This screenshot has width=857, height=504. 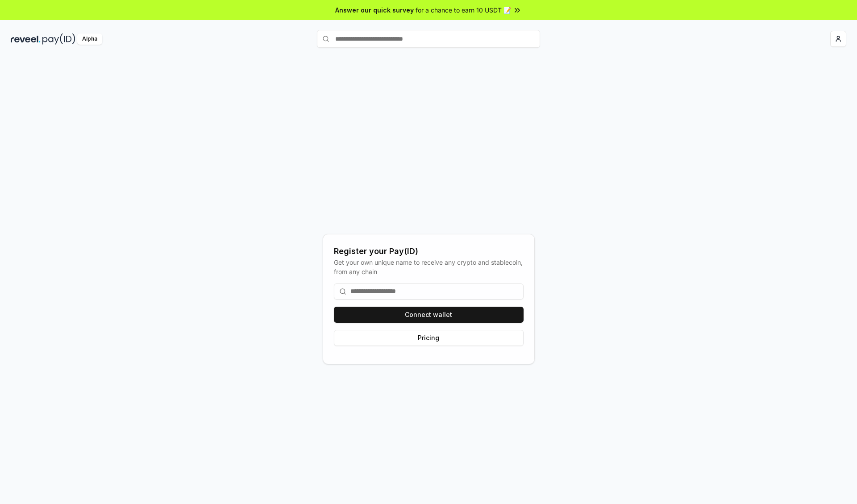 What do you see at coordinates (429, 338) in the screenshot?
I see `button: Pricing` at bounding box center [429, 338].